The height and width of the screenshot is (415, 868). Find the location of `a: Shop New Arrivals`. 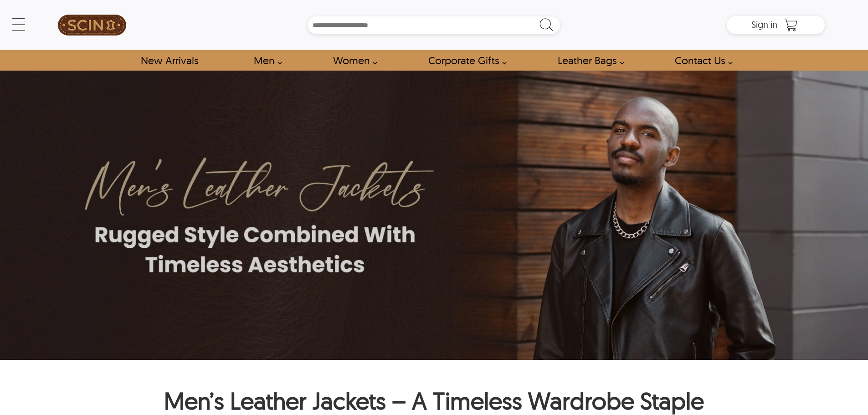

a: Shop New Arrivals is located at coordinates (169, 60).